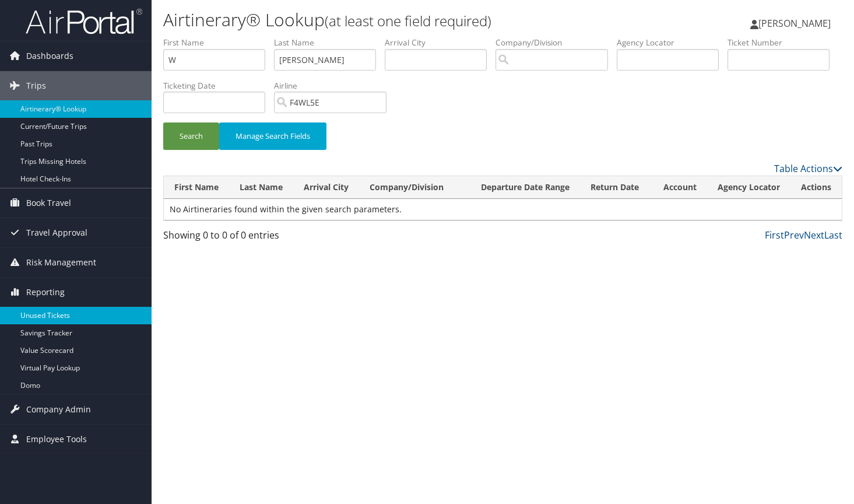 Image resolution: width=854 pixels, height=504 pixels. I want to click on h1: Airtinerary® Lookup, so click(389, 20).